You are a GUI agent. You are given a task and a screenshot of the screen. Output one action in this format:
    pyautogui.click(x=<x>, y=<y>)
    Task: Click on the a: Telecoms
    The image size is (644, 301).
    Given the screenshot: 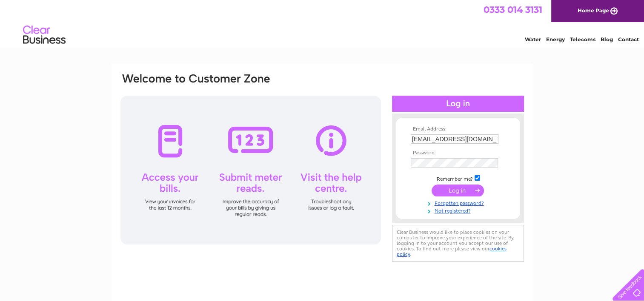 What is the action you would take?
    pyautogui.click(x=583, y=39)
    